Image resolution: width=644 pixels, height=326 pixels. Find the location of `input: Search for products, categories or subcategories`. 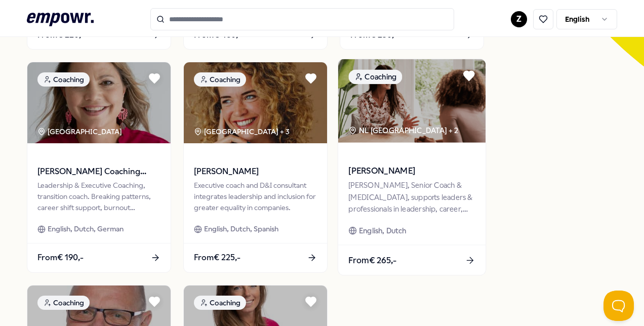

input: Search for products, categories or subcategories is located at coordinates (302, 19).